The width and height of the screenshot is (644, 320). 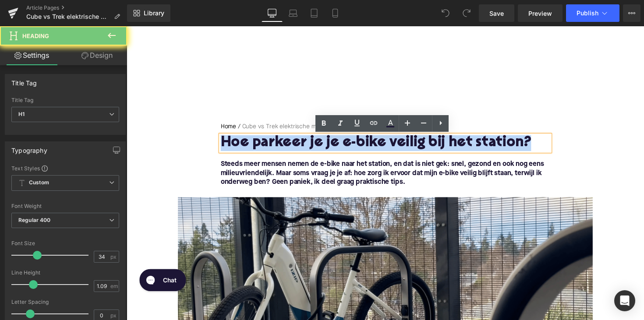 I want to click on span: Save, so click(x=496, y=13).